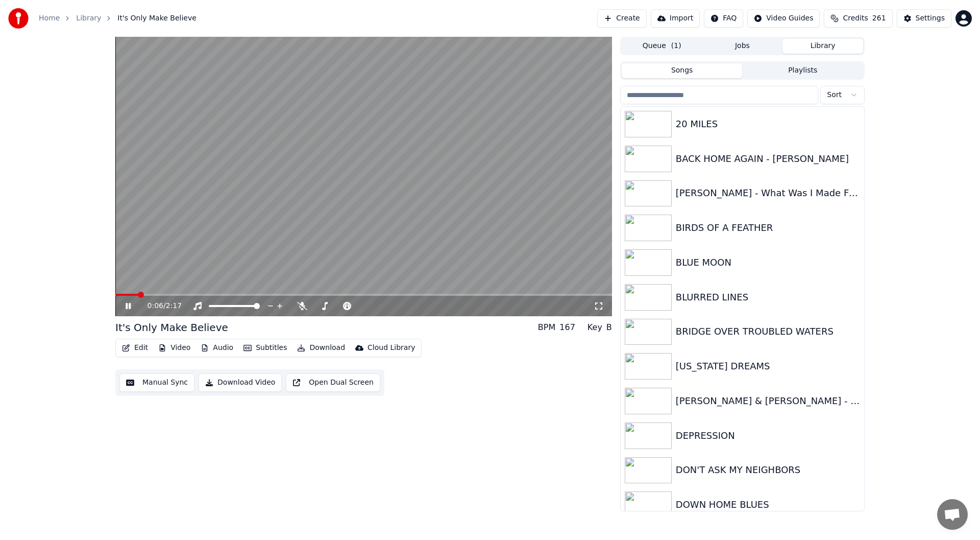 The width and height of the screenshot is (980, 540). What do you see at coordinates (172, 327) in the screenshot?
I see `div: It's Only Make Believe` at bounding box center [172, 327].